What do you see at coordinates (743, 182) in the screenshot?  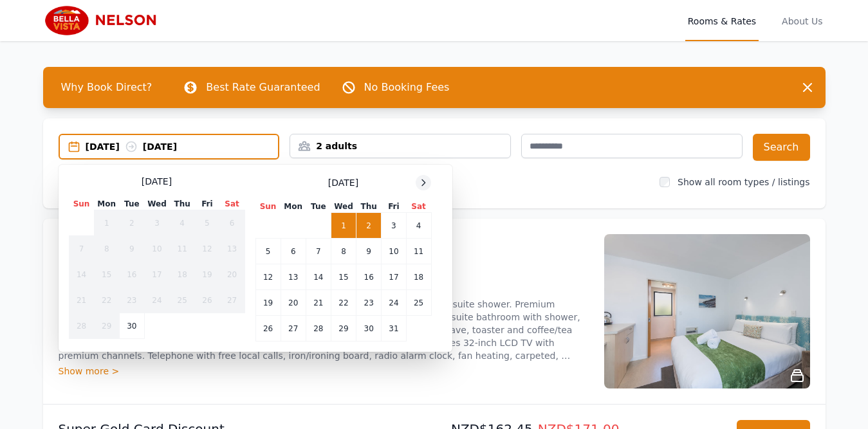 I see `label: Show all room types / listings` at bounding box center [743, 182].